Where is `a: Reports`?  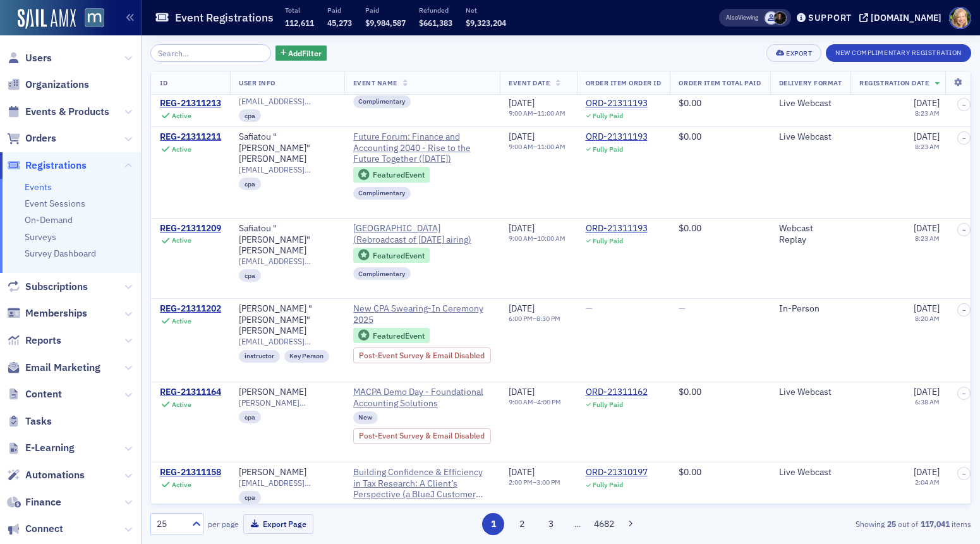 a: Reports is located at coordinates (34, 341).